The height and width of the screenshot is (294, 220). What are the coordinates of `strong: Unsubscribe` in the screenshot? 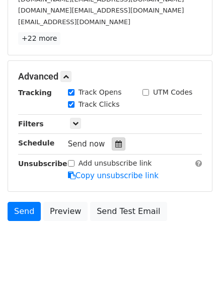 It's located at (43, 163).